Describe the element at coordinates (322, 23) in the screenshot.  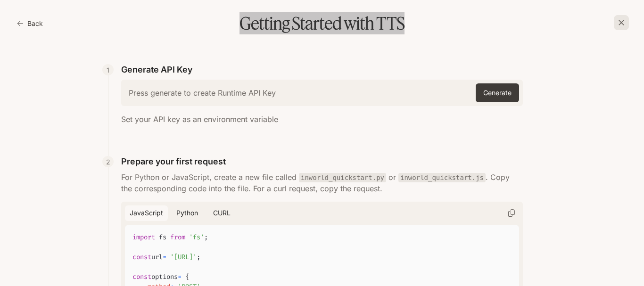
I see `h1: Getting Started with TTS` at that location.